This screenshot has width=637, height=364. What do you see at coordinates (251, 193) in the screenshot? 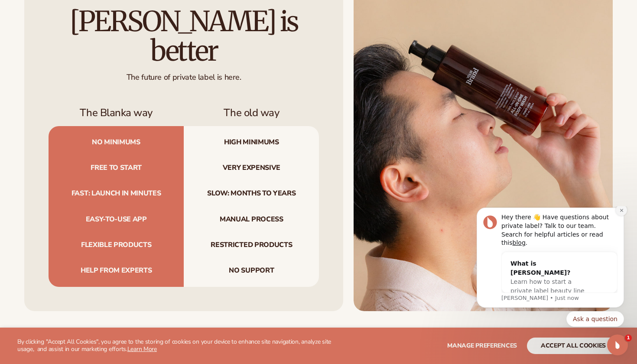
I see `span: Slow: months to years` at bounding box center [251, 193].